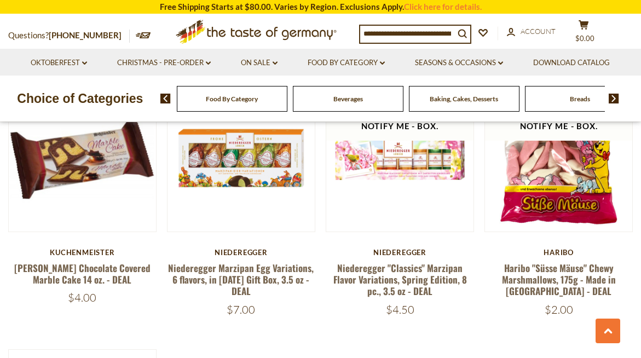  What do you see at coordinates (348, 99) in the screenshot?
I see `a: Beverages` at bounding box center [348, 99].